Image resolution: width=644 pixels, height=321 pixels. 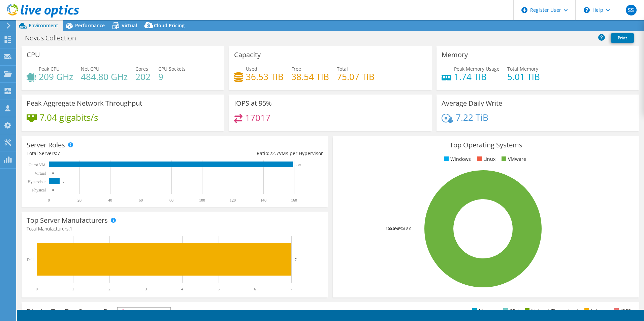 I want to click on h4: 7.04 gigabits/s, so click(x=69, y=117).